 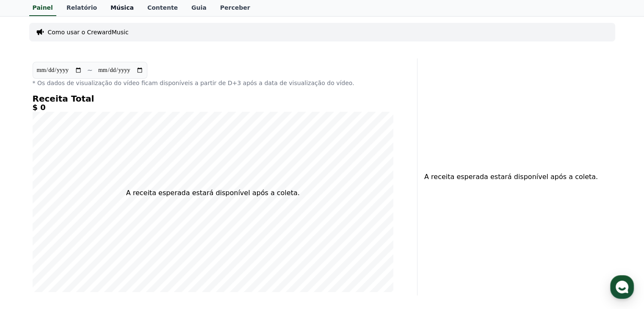 What do you see at coordinates (136, 249) in the screenshot?
I see `a: Settings` at bounding box center [136, 249].